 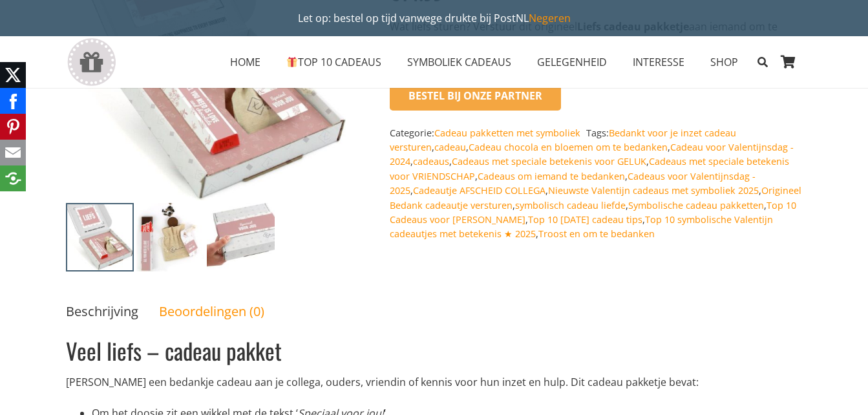 I want to click on a: INTERESSEINTERESSE Menu, so click(x=659, y=62).